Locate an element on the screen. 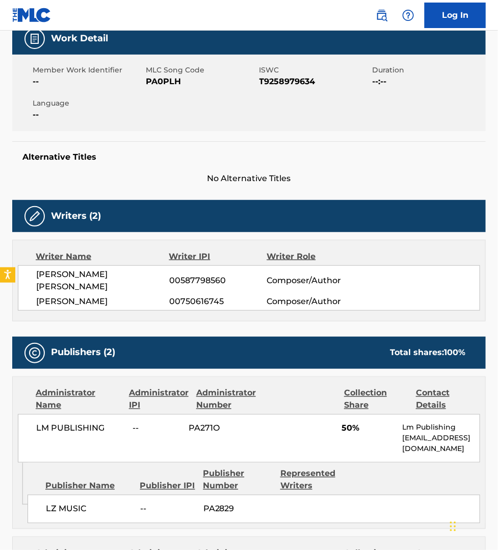  span: 00750616745 is located at coordinates (218, 301).